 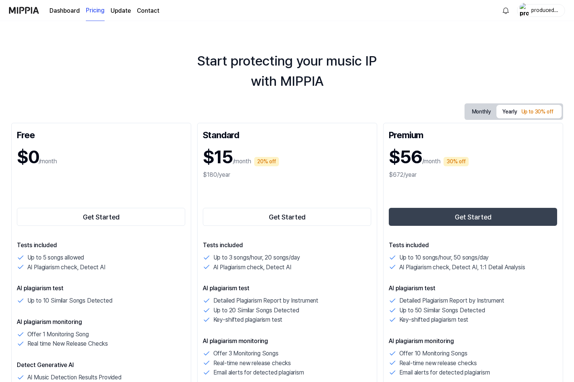 I want to click on div: $180/year, so click(x=287, y=175).